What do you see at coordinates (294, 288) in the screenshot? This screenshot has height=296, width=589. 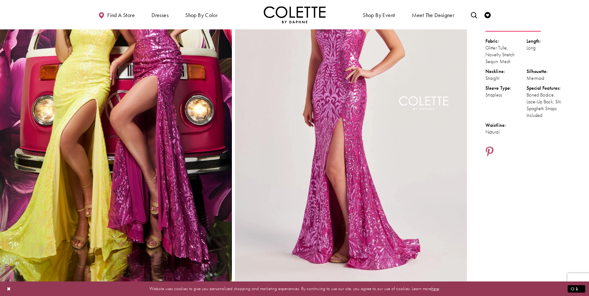 I see `p: Website uses cookies to give you personalized shopping and marketing experiences. By continuing t...` at bounding box center [294, 288].